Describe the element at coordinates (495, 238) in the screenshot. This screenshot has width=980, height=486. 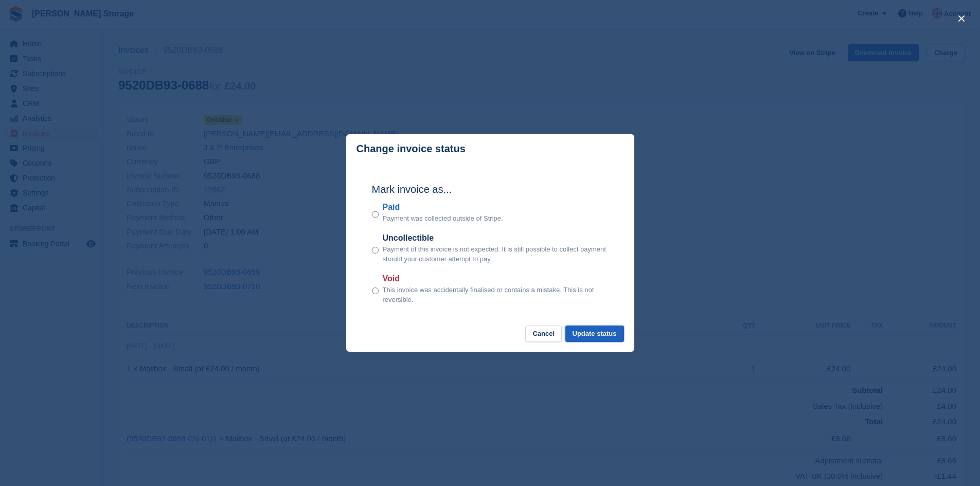
I see `label: Uncollectible` at that location.